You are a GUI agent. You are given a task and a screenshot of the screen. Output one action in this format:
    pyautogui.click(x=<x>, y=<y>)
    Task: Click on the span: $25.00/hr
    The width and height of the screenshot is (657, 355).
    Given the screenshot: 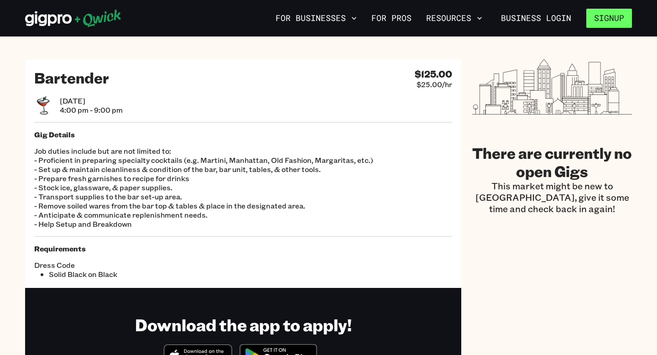 What is the action you would take?
    pyautogui.click(x=435, y=84)
    